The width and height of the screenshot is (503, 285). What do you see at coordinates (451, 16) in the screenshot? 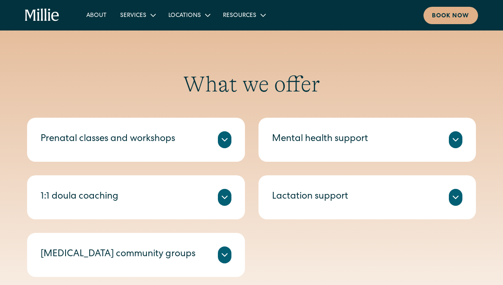
I see `div: Book now` at bounding box center [451, 16].